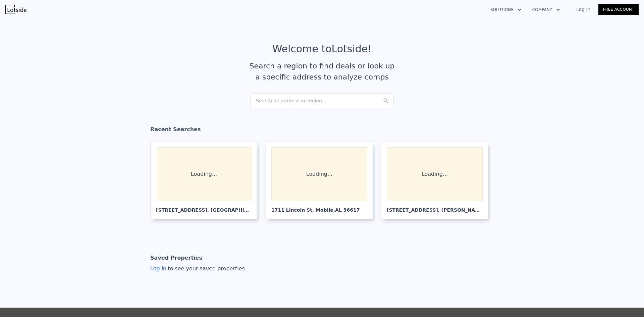 Image resolution: width=644 pixels, height=317 pixels. Describe the element at coordinates (346, 210) in the screenshot. I see `span: , AL 36617` at that location.